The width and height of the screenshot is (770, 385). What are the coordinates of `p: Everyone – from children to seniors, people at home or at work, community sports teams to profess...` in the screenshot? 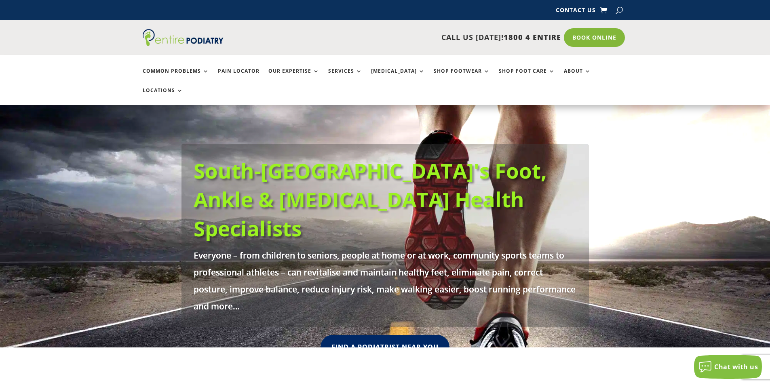 It's located at (385, 281).